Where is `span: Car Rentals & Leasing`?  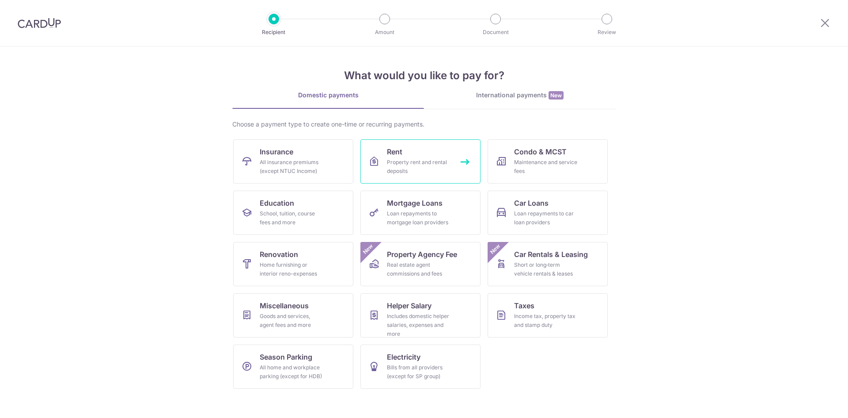 span: Car Rentals & Leasing is located at coordinates (551, 254).